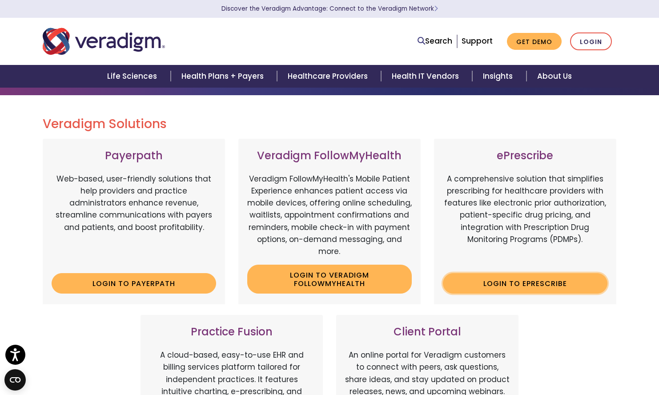  What do you see at coordinates (330, 8) in the screenshot?
I see `a: Discover the Veradigm Advantage: Connect to the Veradigm NetworkLearn More` at bounding box center [330, 8].